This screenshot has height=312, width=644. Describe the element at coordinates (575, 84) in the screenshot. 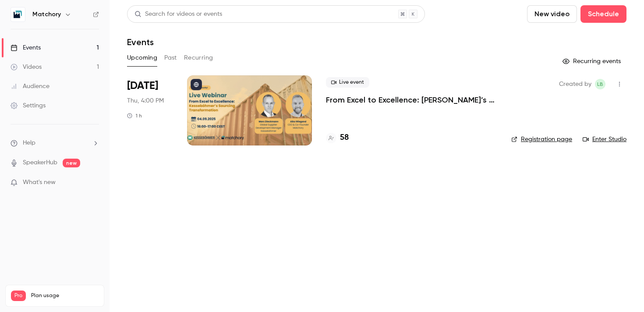

I see `span: Created by` at that location.